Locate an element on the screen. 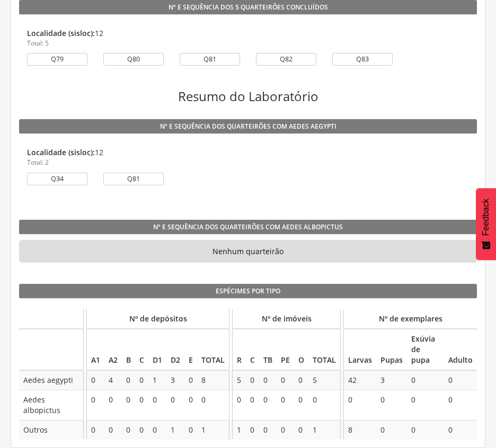  th: E is located at coordinates (191, 349).